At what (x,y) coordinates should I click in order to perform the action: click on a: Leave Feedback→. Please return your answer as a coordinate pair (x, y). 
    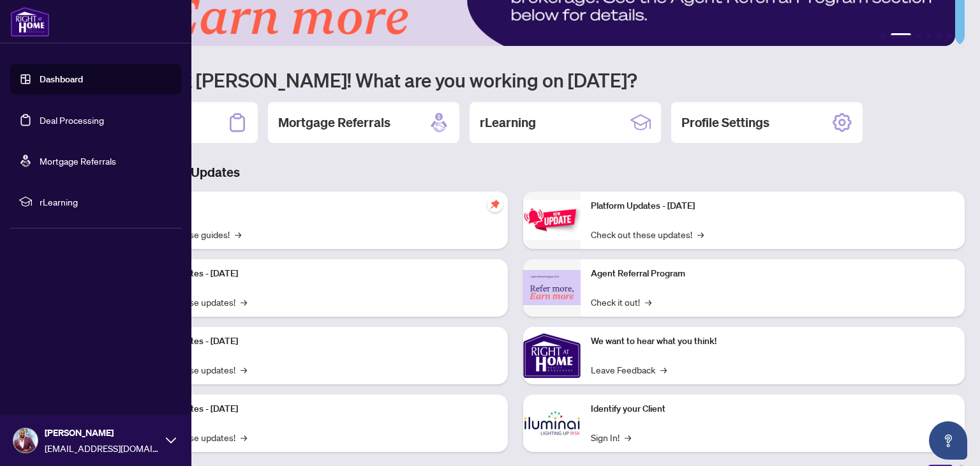
    Looking at the image, I should click on (629, 370).